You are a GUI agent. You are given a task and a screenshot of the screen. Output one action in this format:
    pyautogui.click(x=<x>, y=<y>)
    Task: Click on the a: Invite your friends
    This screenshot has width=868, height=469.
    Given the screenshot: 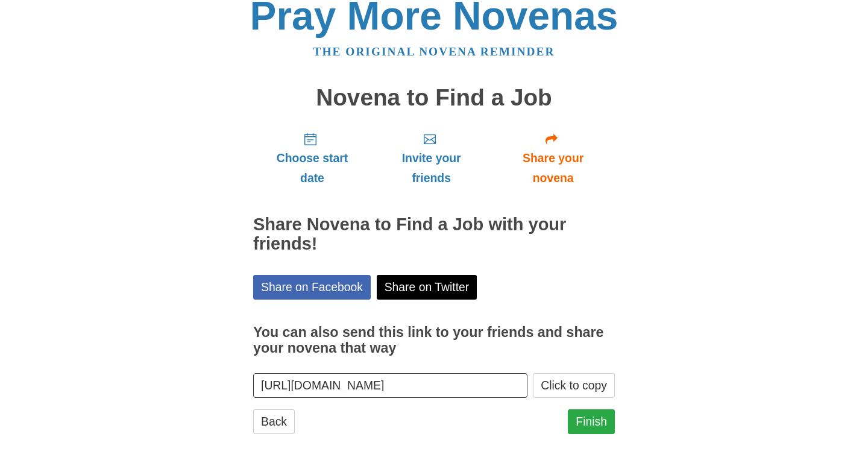 What is the action you would take?
    pyautogui.click(x=431, y=158)
    